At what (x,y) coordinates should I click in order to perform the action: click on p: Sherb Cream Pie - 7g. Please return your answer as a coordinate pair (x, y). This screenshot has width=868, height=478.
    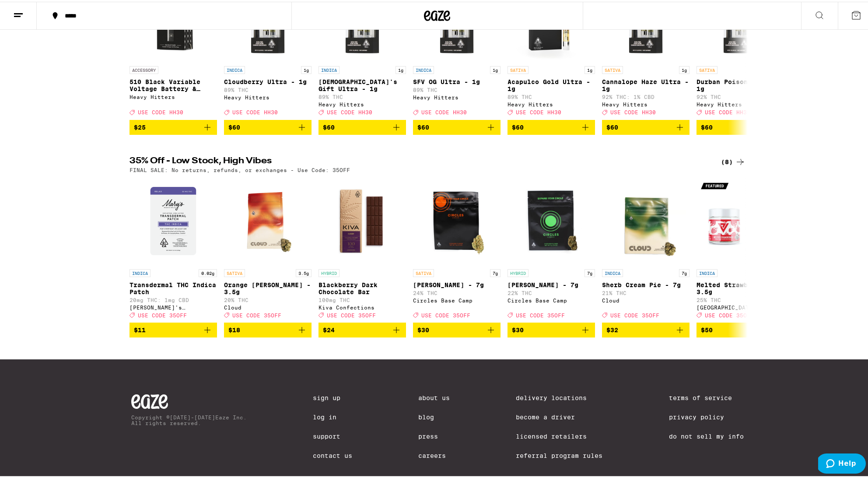
    Looking at the image, I should click on (646, 283).